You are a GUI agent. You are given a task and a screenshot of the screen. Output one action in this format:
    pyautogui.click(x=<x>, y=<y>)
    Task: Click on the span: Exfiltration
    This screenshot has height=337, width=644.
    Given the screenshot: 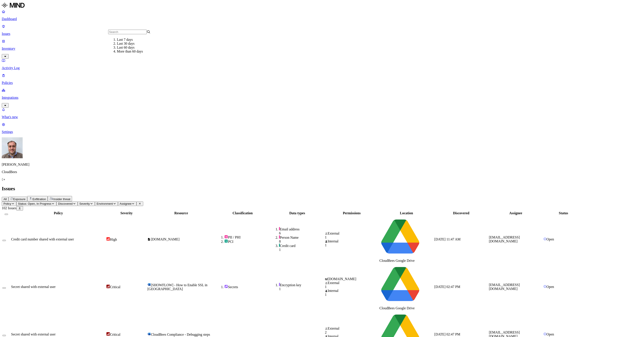 What is the action you would take?
    pyautogui.click(x=39, y=199)
    